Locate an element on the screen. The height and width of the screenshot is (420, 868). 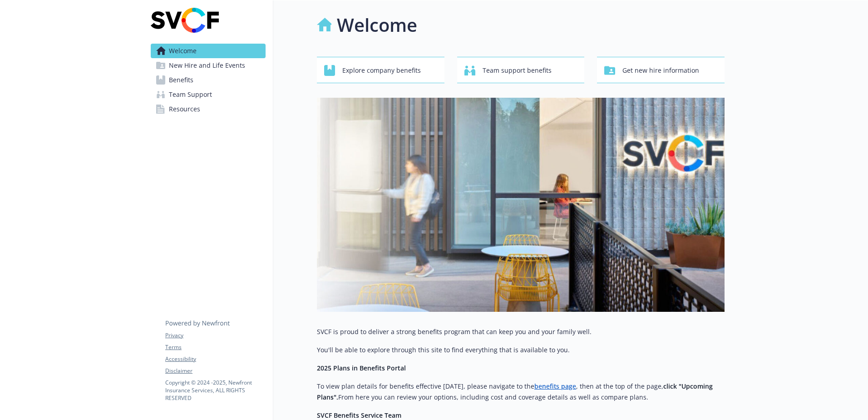
a: Benefits is located at coordinates (208, 80).